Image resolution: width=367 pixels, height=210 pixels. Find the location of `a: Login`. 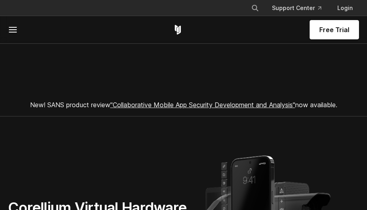

a: Login is located at coordinates (345, 8).